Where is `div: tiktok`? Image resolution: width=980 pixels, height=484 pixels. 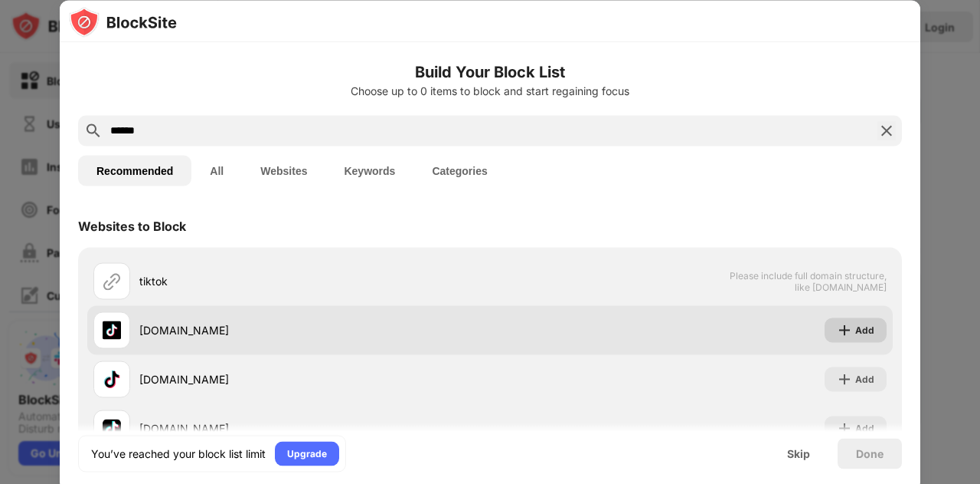 div: tiktok is located at coordinates (315, 280).